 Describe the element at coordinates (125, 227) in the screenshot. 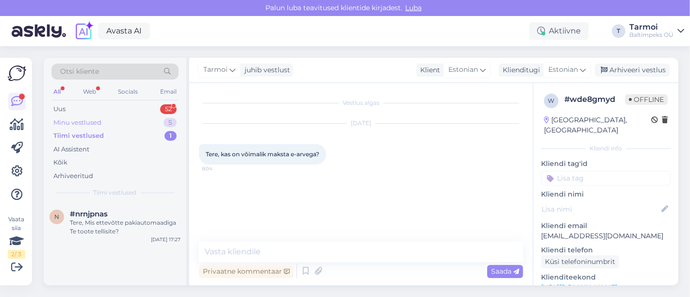

I see `div: Tere, Mis ettevõtte pakiautomaadiga Te toote tellisite?` at that location.